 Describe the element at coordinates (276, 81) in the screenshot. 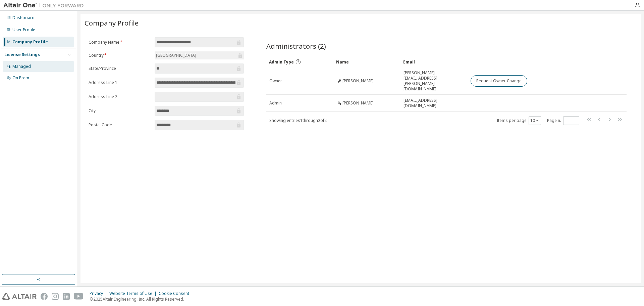

I see `span: Owner` at that location.